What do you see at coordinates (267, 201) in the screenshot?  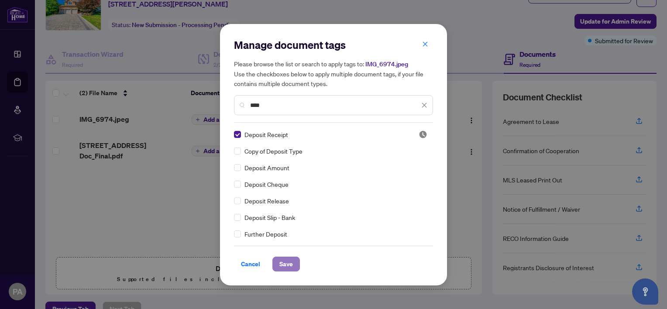 I see `span: Deposit Release` at bounding box center [267, 201].